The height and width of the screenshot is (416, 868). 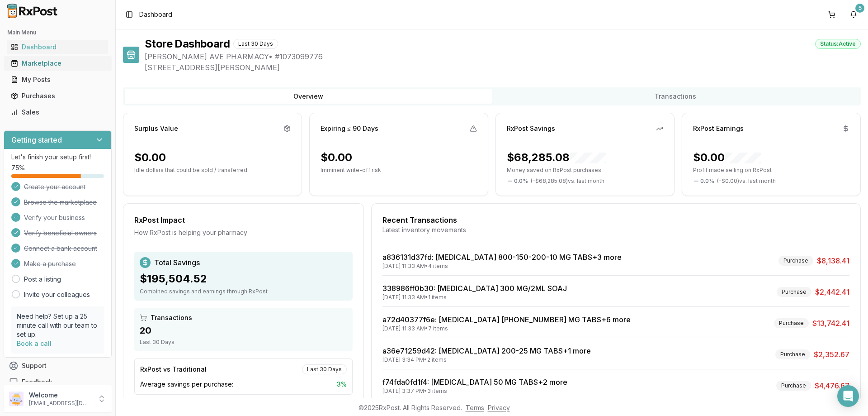 I want to click on div: Latest inventory movements, so click(x=615, y=230).